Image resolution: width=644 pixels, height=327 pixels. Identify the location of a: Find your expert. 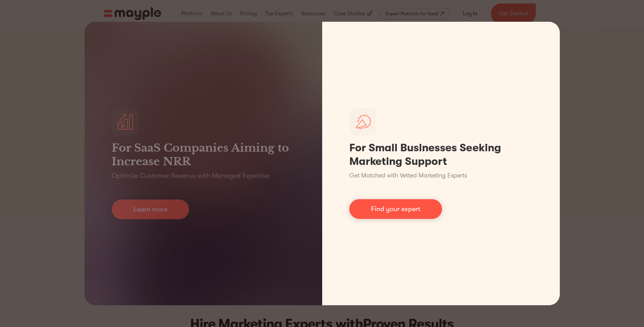
(396, 209).